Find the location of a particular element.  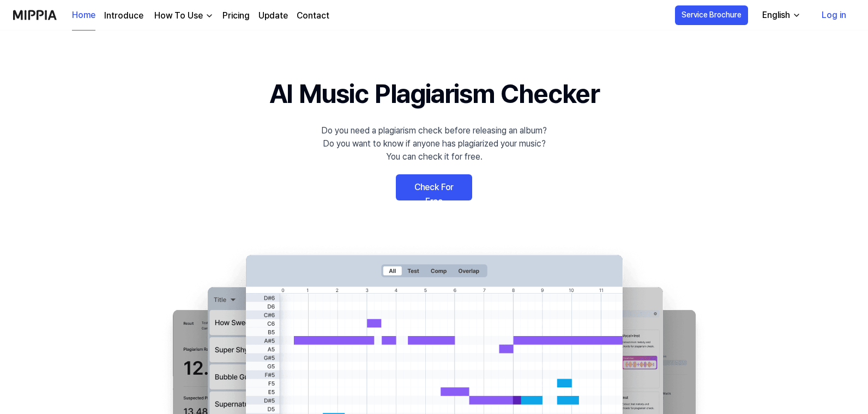

a: Service Brochure is located at coordinates (712, 15).